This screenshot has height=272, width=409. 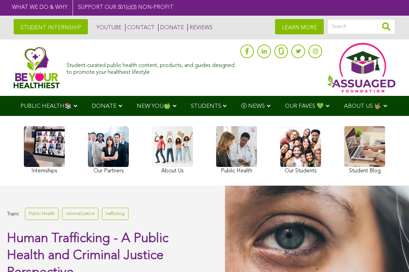 What do you see at coordinates (204, 106) in the screenshot?
I see `div: Navigation Menu` at bounding box center [204, 106].